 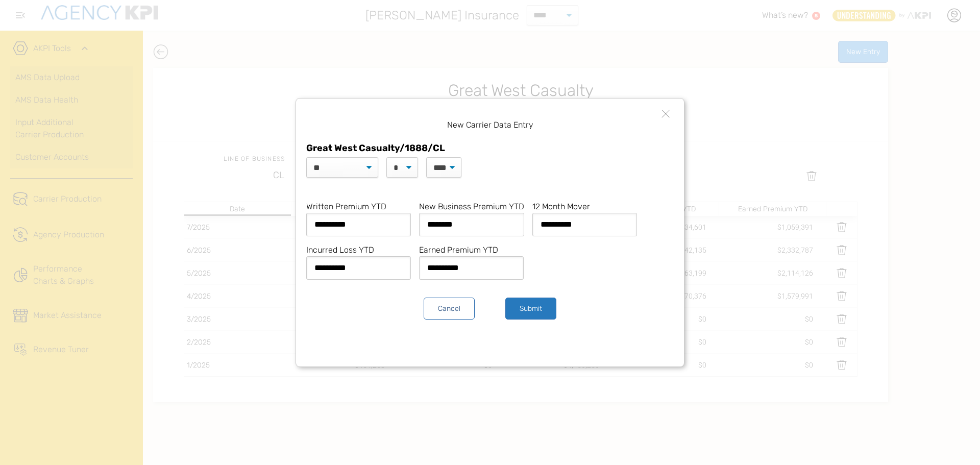 I want to click on span: 1888, so click(x=416, y=148).